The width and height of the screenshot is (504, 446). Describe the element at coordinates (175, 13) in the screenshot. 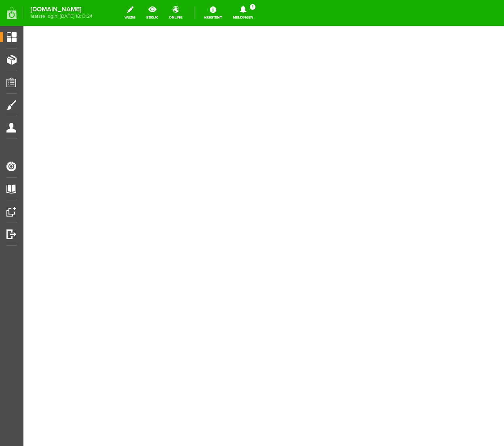

I see `a: online` at that location.